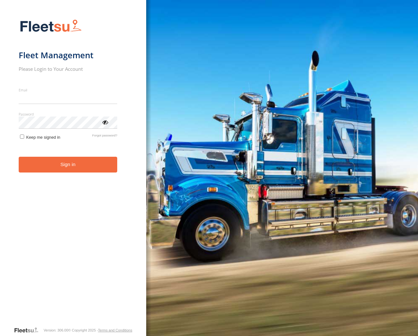 Image resolution: width=418 pixels, height=336 pixels. Describe the element at coordinates (68, 164) in the screenshot. I see `button: Sign in` at that location.